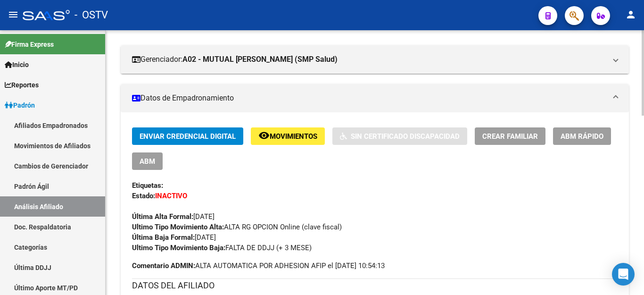 The image size is (644, 295). Describe the element at coordinates (163, 237) in the screenshot. I see `strong: Última Baja Formal:` at that location.